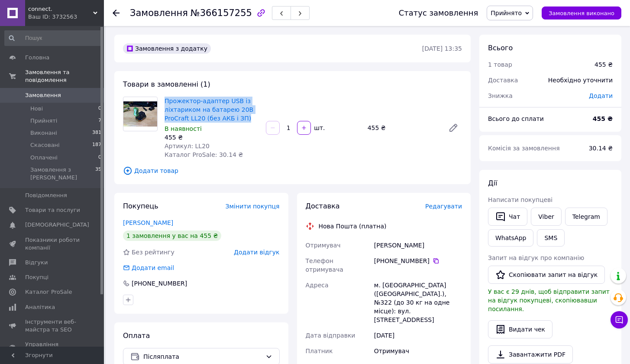 The width and height of the screenshot is (630, 364). Describe the element at coordinates (140, 205) in the screenshot. I see `span: Покупець` at that location.